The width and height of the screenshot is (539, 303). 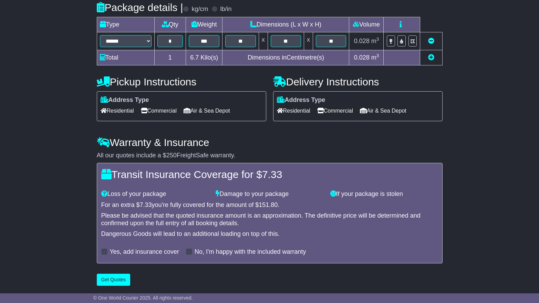 What do you see at coordinates (170, 58) in the screenshot?
I see `td: 1` at bounding box center [170, 58].